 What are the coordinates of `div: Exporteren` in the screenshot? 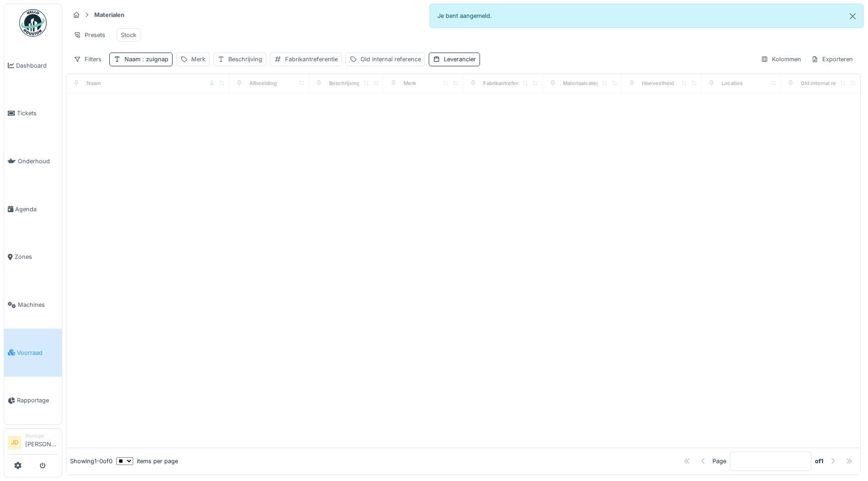 It's located at (832, 59).